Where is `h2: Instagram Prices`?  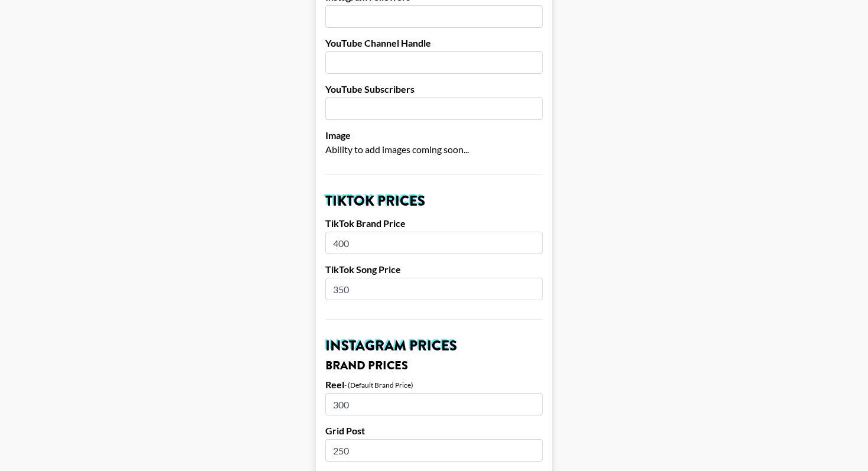
h2: Instagram Prices is located at coordinates (434, 346).